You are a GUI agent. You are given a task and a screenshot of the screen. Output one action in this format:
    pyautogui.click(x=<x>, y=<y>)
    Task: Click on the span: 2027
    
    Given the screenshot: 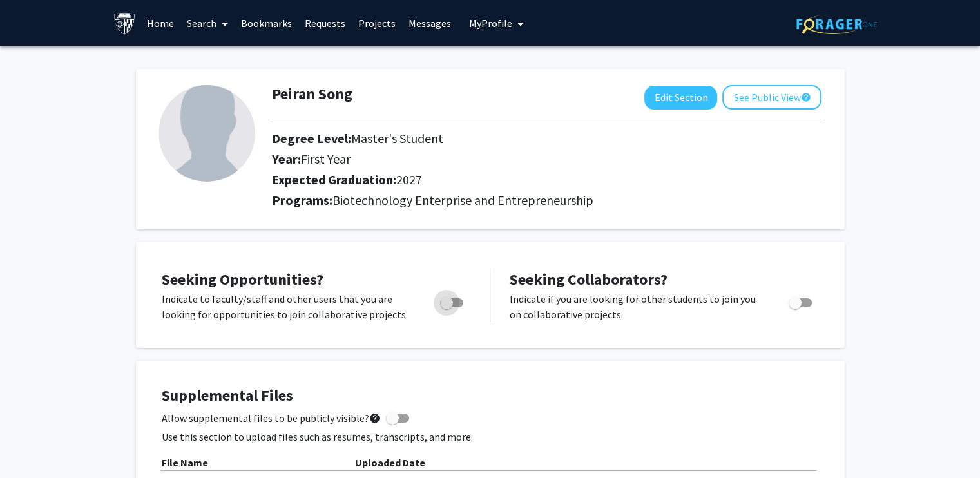 What is the action you would take?
    pyautogui.click(x=409, y=179)
    